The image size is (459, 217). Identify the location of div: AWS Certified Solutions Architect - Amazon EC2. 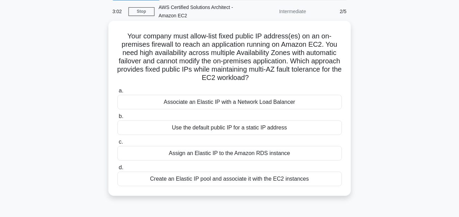
(202, 11).